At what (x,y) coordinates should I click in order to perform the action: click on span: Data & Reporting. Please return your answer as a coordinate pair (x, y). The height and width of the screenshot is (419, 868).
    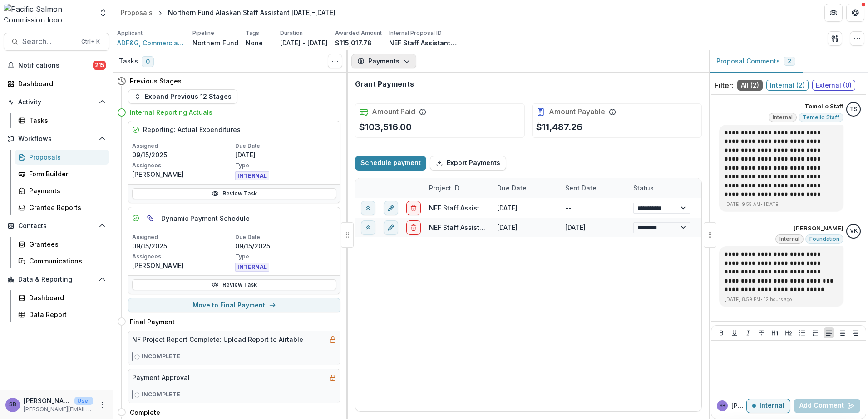
    Looking at the image, I should click on (56, 279).